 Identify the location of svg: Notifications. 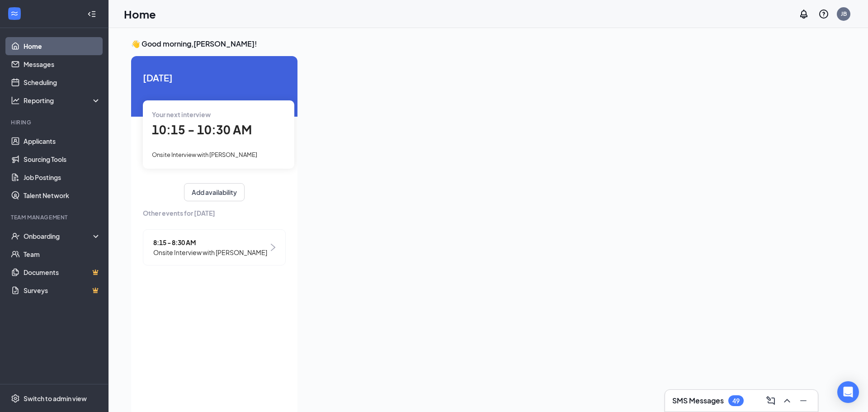
(804, 14).